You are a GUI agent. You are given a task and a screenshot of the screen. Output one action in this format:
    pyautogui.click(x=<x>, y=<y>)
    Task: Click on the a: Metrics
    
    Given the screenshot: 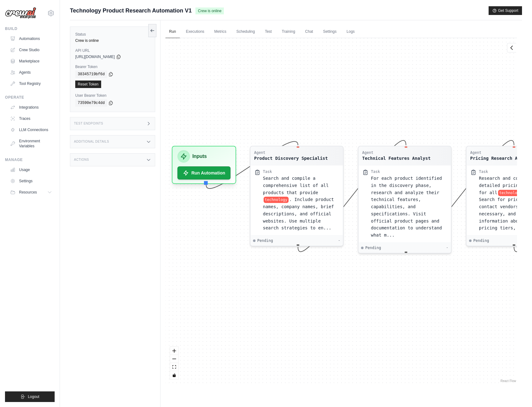 What is the action you would take?
    pyautogui.click(x=220, y=31)
    